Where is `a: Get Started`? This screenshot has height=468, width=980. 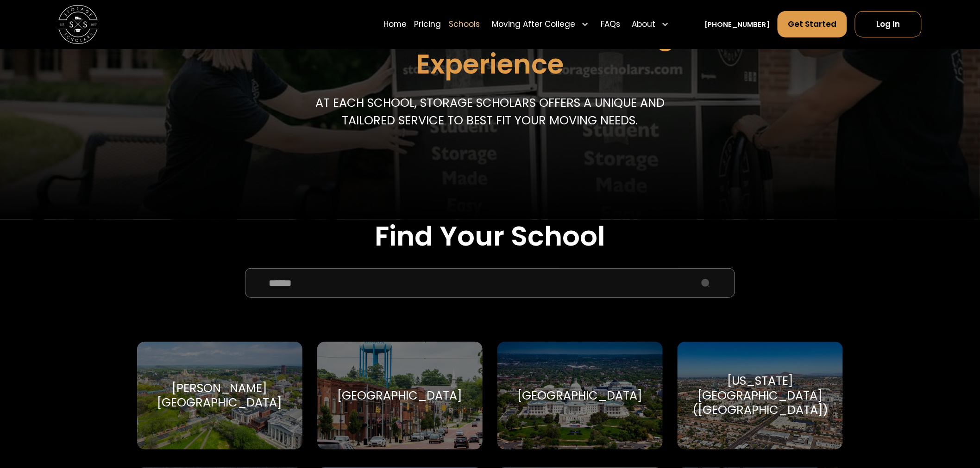 a: Get Started is located at coordinates (812, 24).